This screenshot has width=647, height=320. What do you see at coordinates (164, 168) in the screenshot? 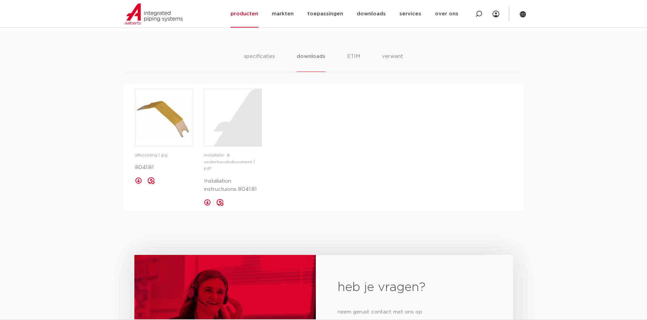
I see `p: 8041.81` at bounding box center [164, 168].